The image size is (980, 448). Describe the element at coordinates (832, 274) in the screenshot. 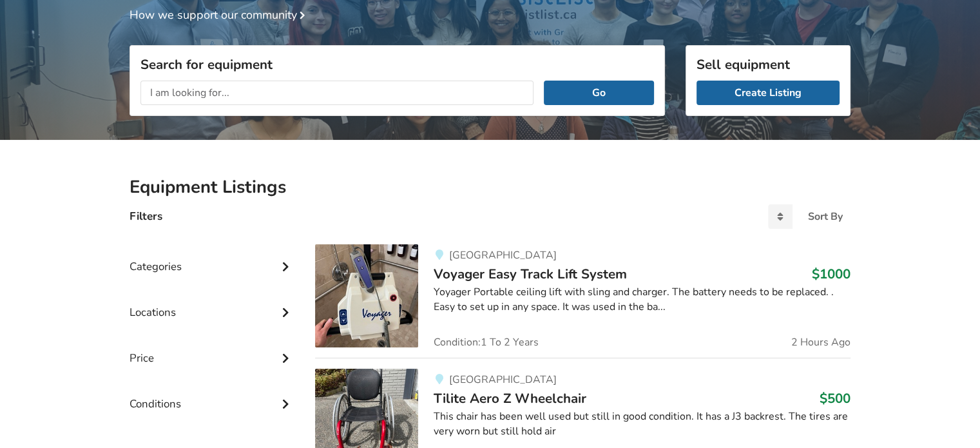

I see `h3: $1000` at that location.